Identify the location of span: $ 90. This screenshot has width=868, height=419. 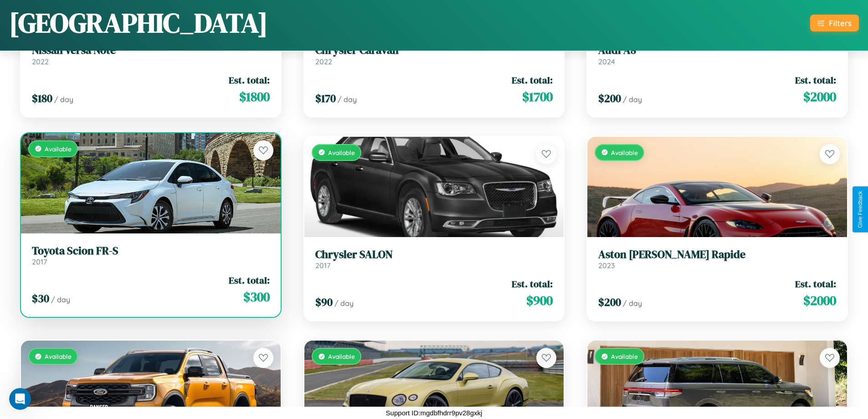
(324, 302).